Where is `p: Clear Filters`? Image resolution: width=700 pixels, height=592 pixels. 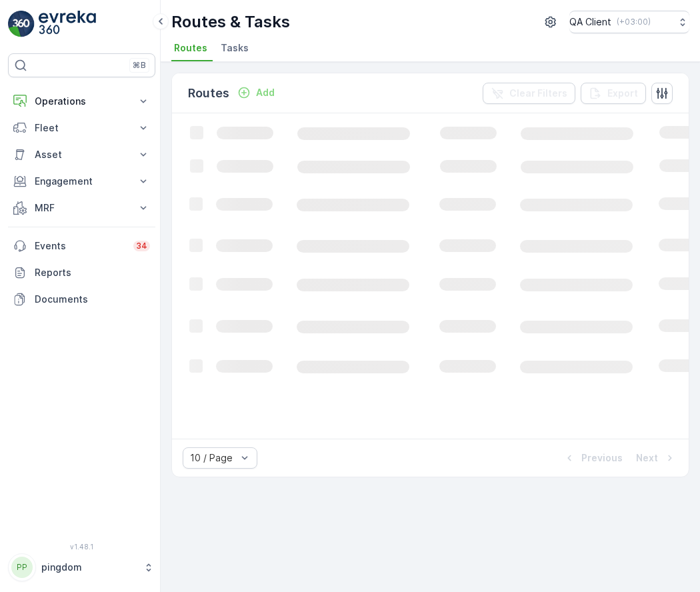 p: Clear Filters is located at coordinates (538, 93).